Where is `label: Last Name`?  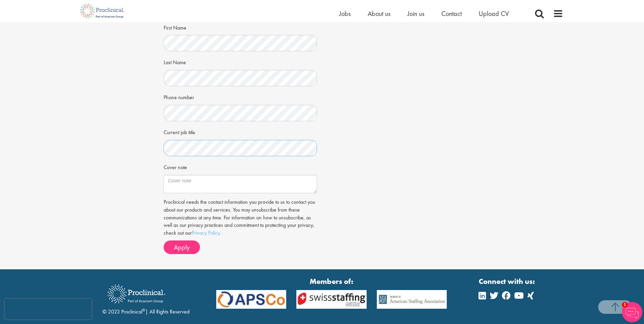 label: Last Name is located at coordinates (175, 61).